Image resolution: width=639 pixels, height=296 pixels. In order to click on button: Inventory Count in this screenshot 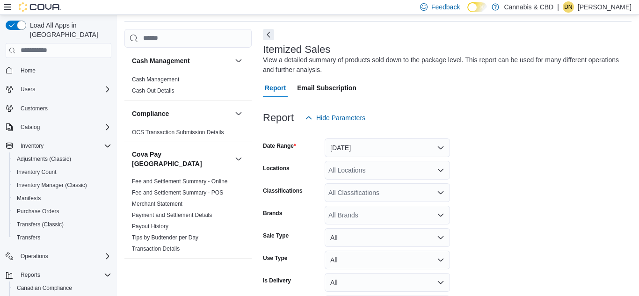, I will do `click(62, 172)`.